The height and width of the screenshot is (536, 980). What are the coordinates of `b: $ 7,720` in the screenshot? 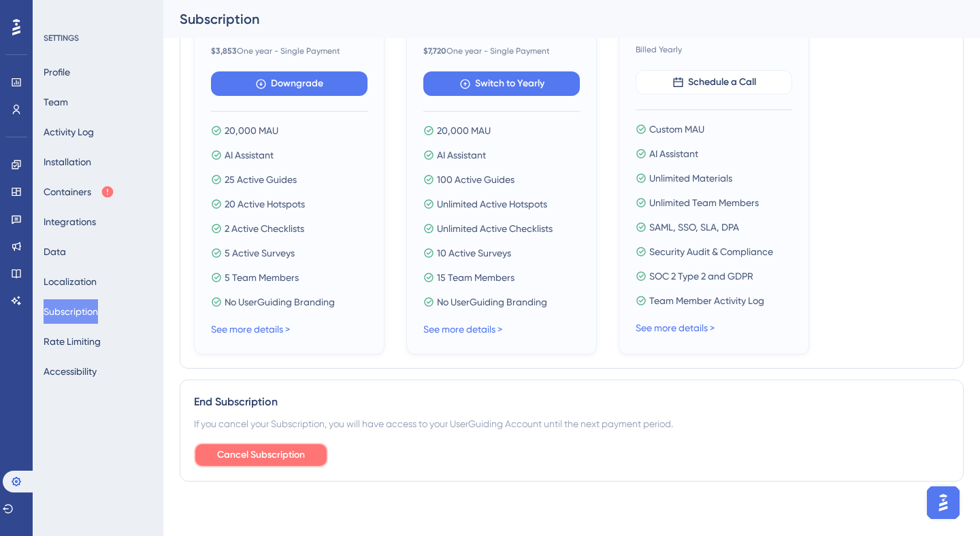 It's located at (435, 51).